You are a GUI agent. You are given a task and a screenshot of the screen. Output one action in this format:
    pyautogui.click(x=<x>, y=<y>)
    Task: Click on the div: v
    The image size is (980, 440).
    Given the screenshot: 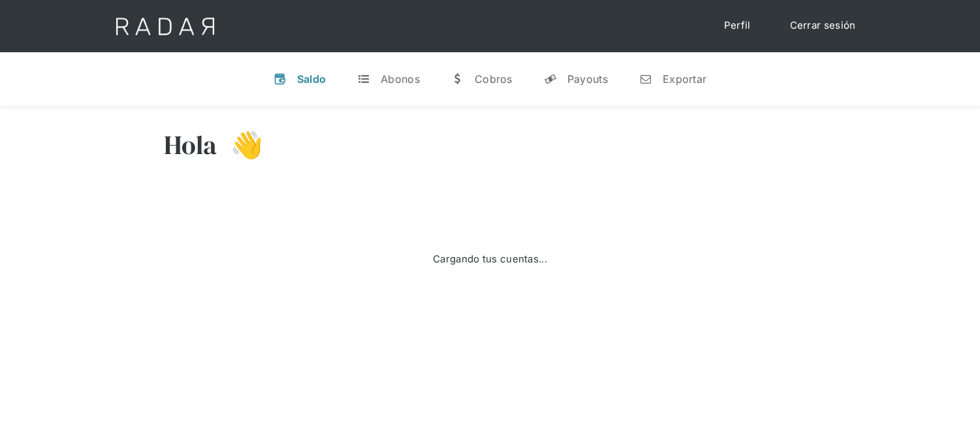 What is the action you would take?
    pyautogui.click(x=280, y=79)
    